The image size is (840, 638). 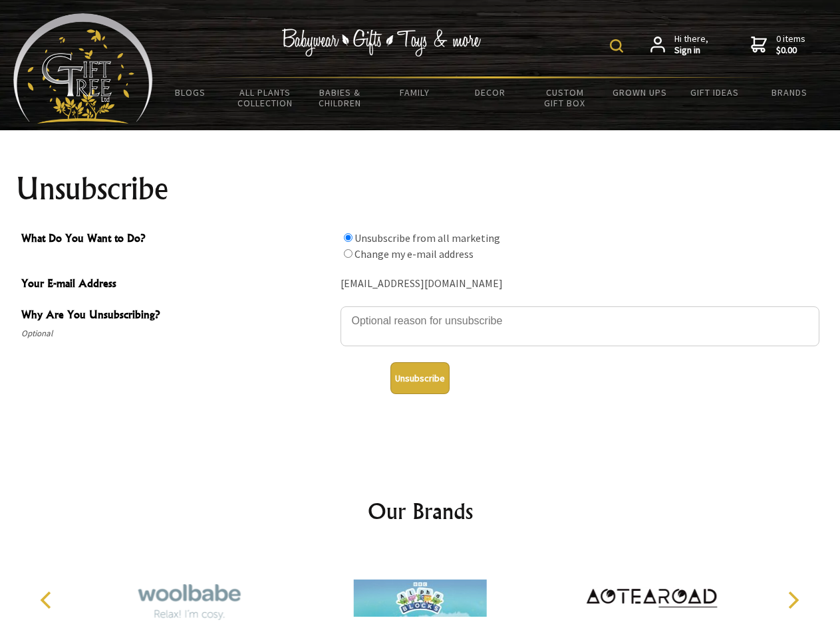 I want to click on button: Next, so click(x=792, y=600).